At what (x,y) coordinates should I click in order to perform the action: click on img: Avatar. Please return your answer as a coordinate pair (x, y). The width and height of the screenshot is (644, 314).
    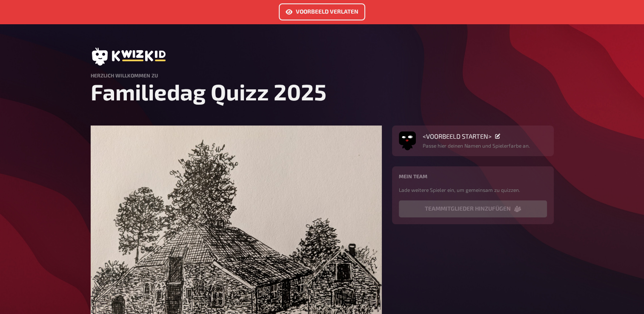
    Looking at the image, I should click on (408, 138).